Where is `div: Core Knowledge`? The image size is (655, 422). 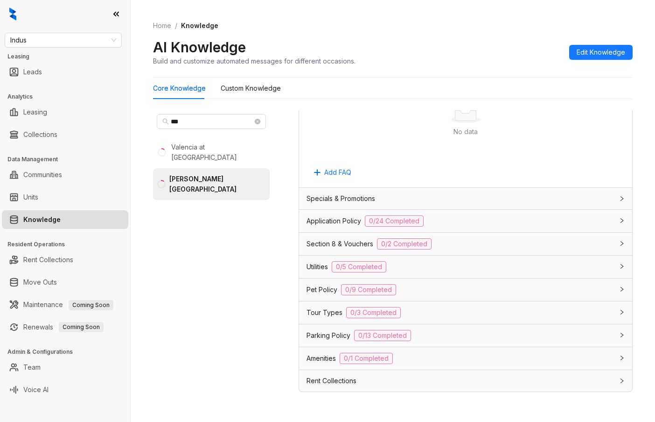 div: Core Knowledge is located at coordinates (179, 88).